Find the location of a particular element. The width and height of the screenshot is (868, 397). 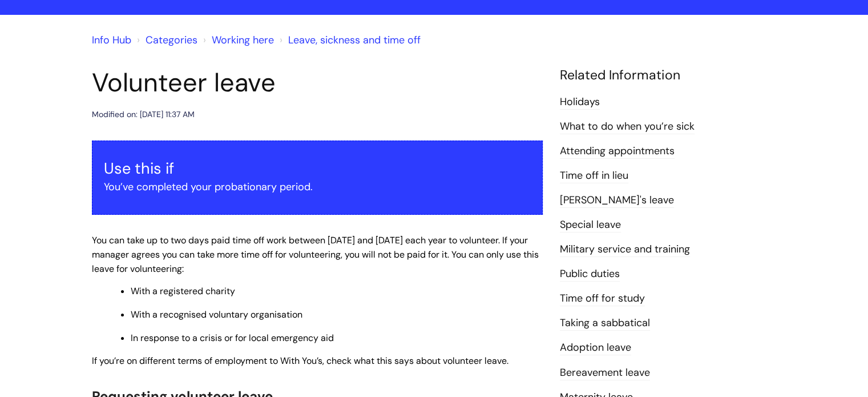

a: Attending appointments is located at coordinates (616, 152).